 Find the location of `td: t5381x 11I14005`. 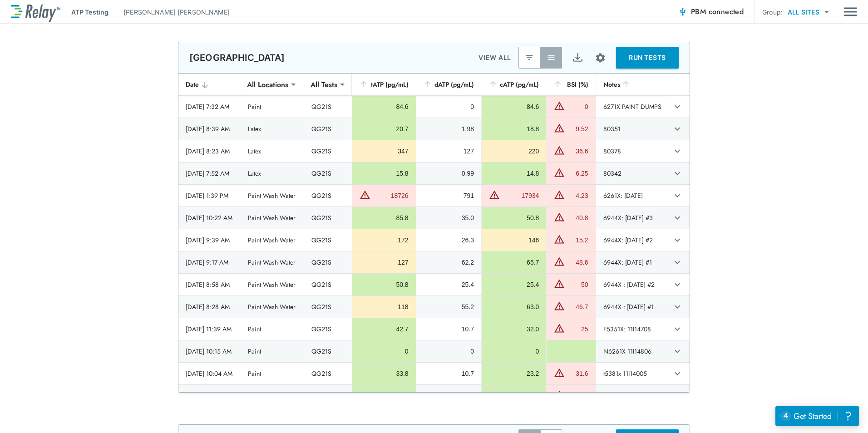

td: t5381x 11I14005 is located at coordinates (632, 374).